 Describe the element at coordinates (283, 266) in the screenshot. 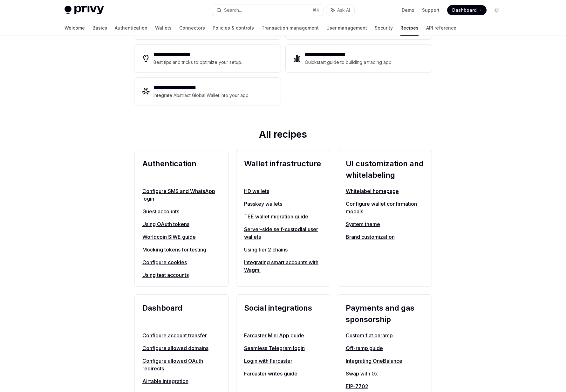

I see `a: Integrating smart accounts with Wagmi` at that location.